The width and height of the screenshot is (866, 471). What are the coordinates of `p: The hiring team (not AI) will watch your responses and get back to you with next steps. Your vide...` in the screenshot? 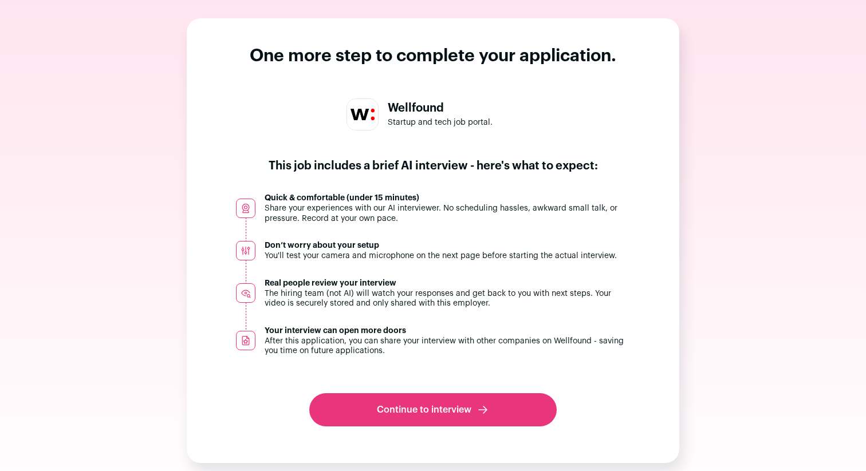 It's located at (447, 299).